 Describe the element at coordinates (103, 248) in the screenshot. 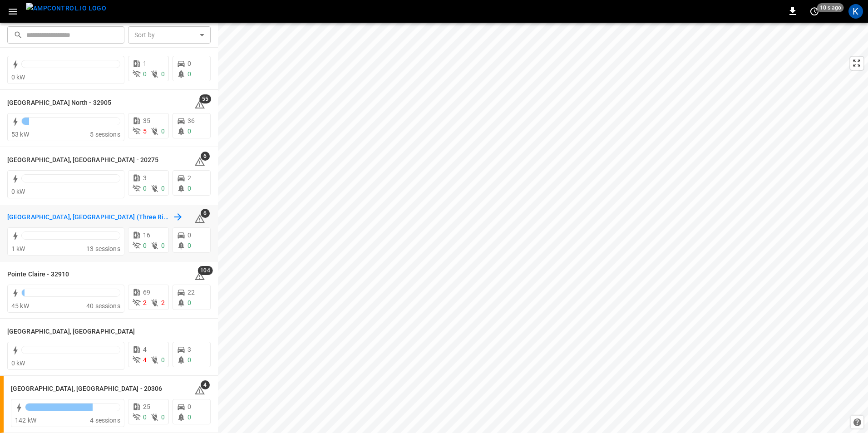

I see `span: 13 sessions` at that location.